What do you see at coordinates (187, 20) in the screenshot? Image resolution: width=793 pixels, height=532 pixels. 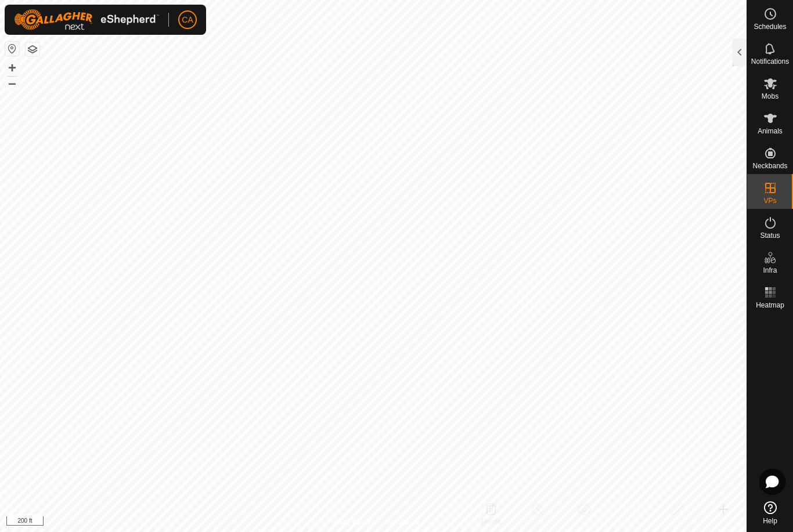 I see `span: CA` at bounding box center [187, 20].